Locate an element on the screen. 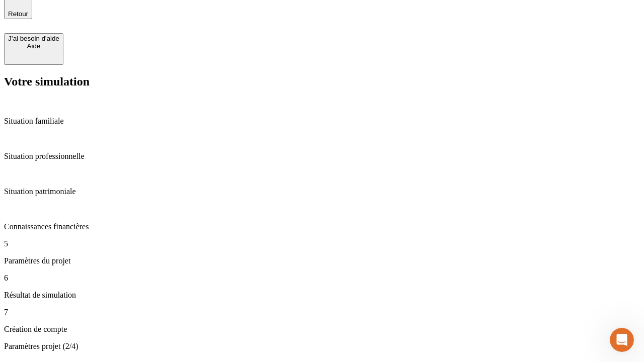 The image size is (644, 362). p: Résultat de simulation is located at coordinates (322, 295).